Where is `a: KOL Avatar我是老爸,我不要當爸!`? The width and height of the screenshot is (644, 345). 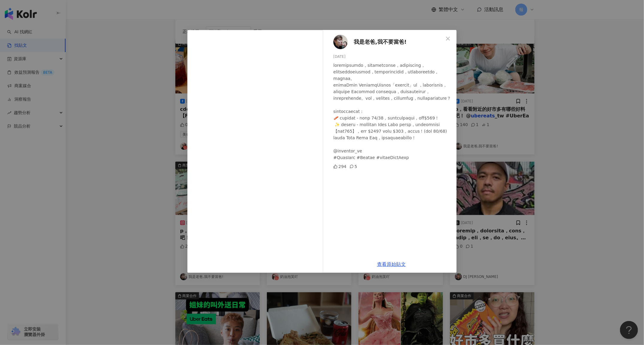
a: KOL Avatar我是老爸,我不要當爸! is located at coordinates (389, 42).